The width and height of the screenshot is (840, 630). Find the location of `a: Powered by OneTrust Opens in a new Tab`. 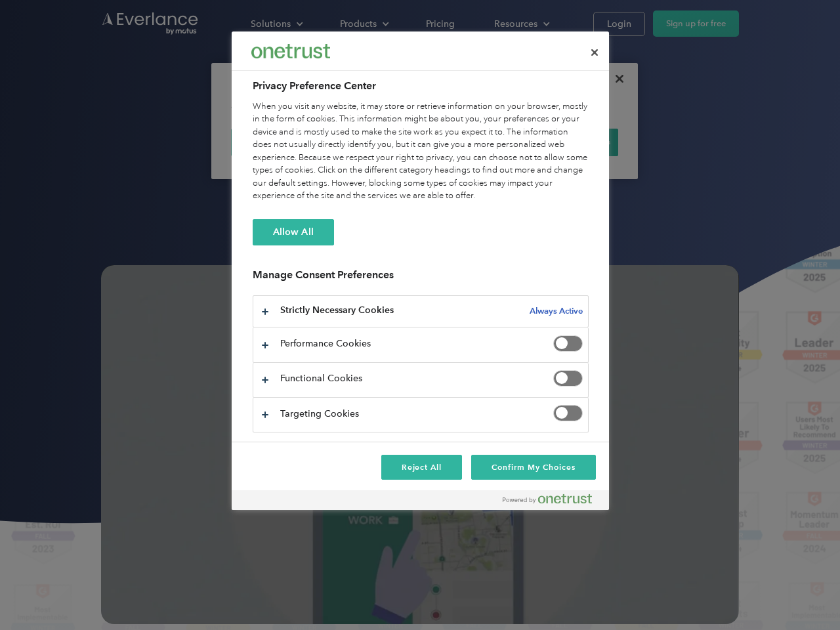

a: Powered by OneTrust Opens in a new Tab is located at coordinates (553, 502).